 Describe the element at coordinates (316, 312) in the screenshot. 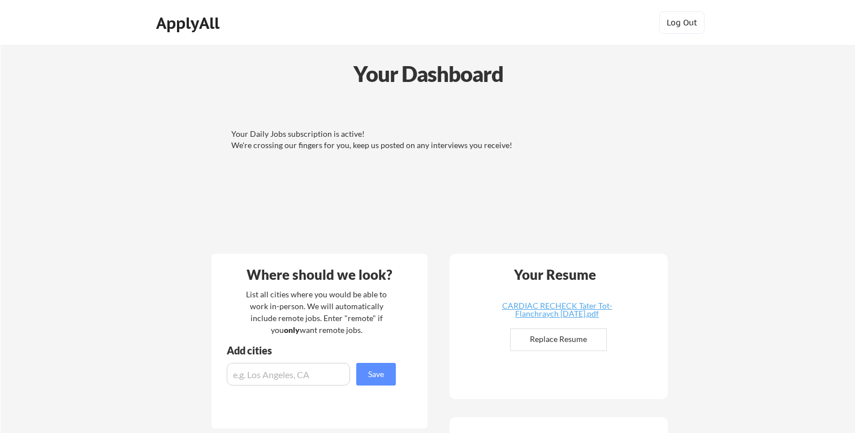

I see `div: List all cities where you would be able to work in-person. We will automatically include remote j...` at that location.